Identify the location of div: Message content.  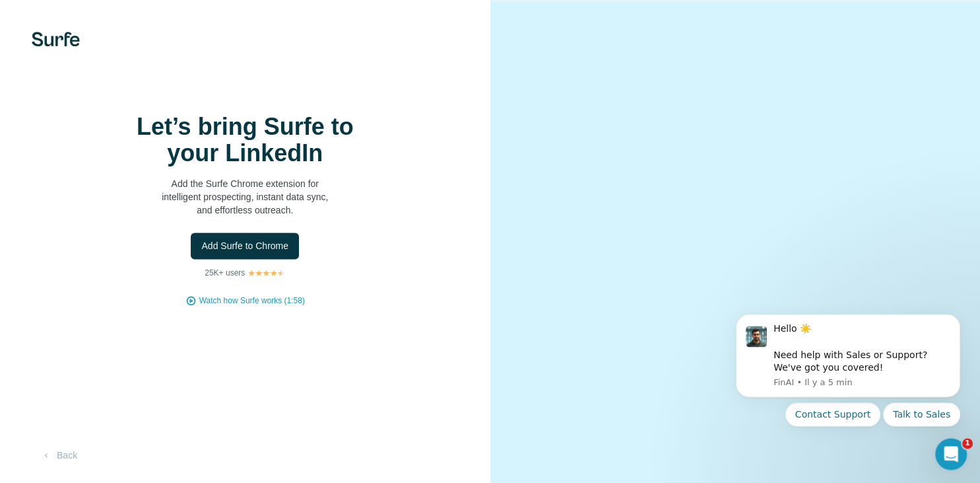
(146, 50).